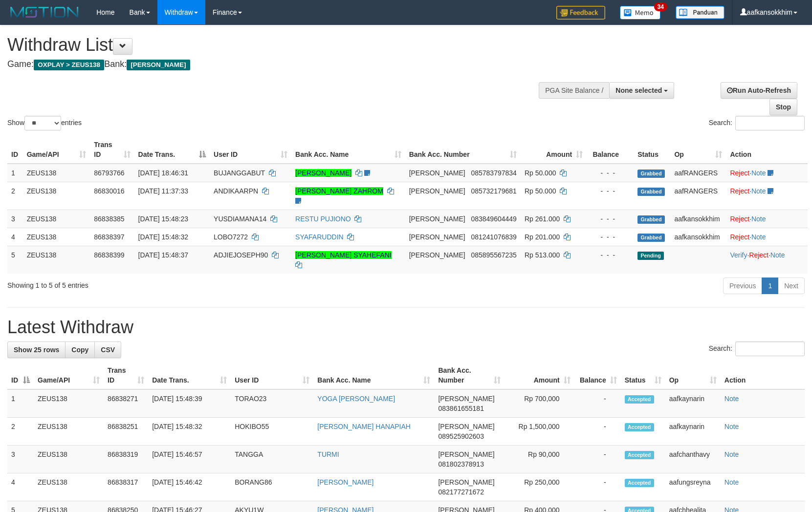  Describe the element at coordinates (108, 350) in the screenshot. I see `span: CSV` at that location.